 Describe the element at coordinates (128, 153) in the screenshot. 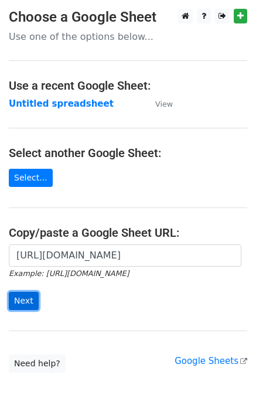

I see `h4: Select another Google Sheet:` at that location.